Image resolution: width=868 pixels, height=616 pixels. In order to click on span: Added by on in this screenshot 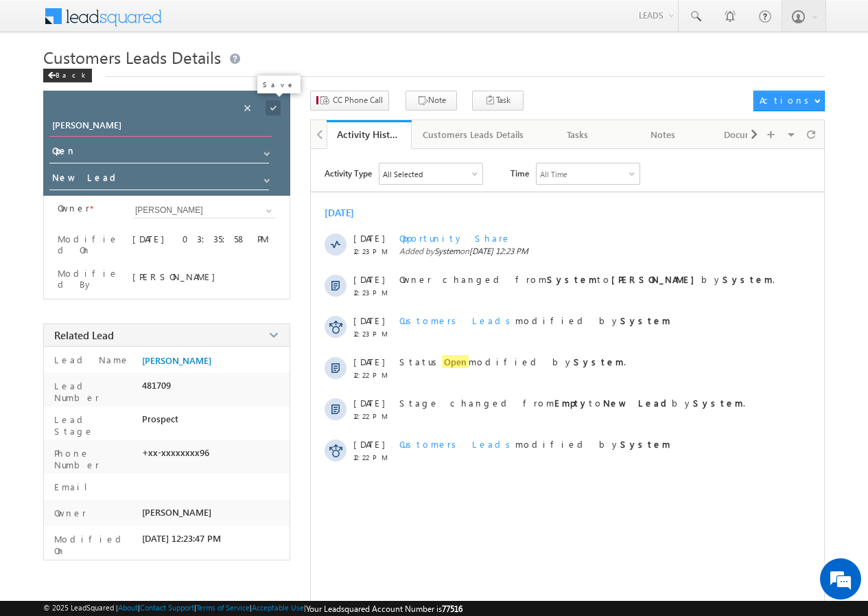, I will do `click(599, 251)`.